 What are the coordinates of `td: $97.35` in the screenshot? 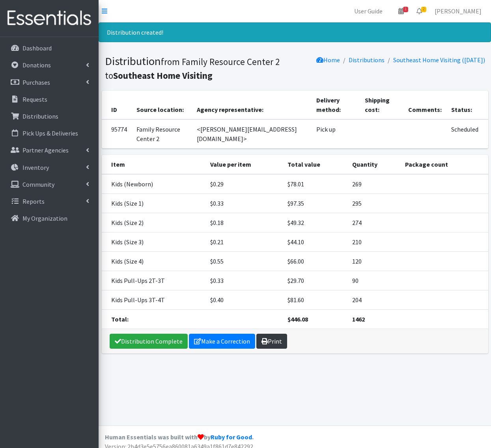 It's located at (315, 203).